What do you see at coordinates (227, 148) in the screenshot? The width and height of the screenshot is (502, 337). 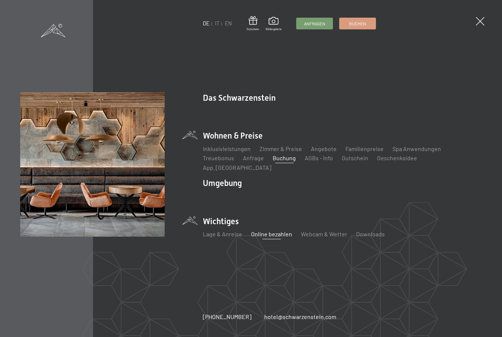 I see `a: Inklusivleistungen` at bounding box center [227, 148].